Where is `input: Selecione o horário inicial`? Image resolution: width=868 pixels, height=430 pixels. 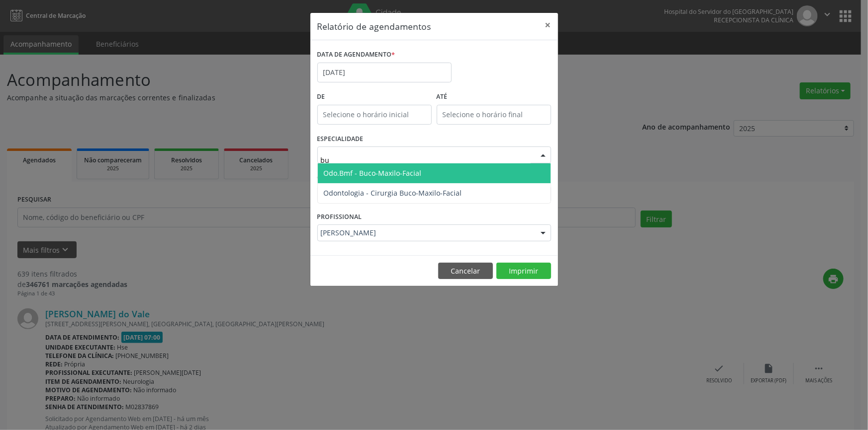 input: Selecione o horário inicial is located at coordinates (374, 114).